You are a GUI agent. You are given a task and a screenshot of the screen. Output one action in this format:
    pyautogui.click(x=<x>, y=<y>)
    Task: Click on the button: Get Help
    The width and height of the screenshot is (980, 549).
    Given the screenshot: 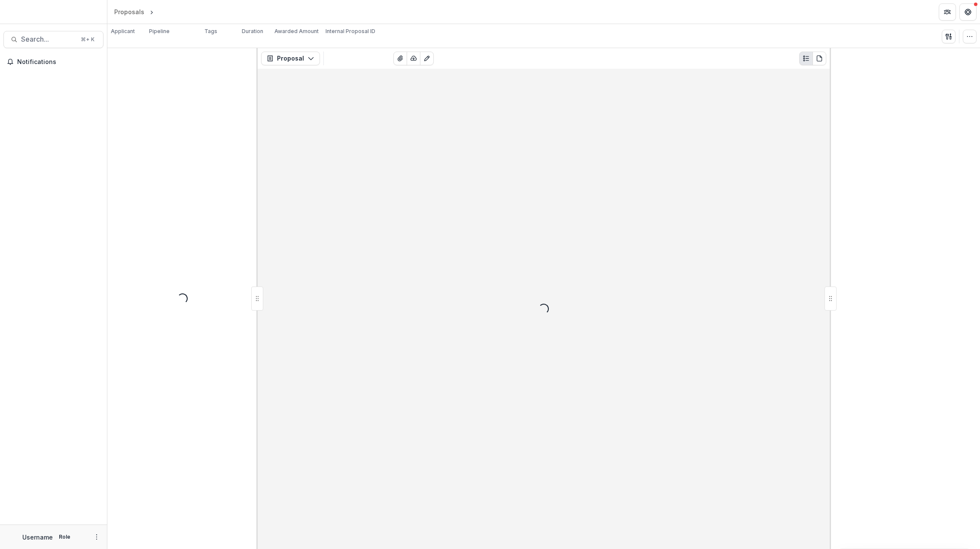 What is the action you would take?
    pyautogui.click(x=968, y=12)
    